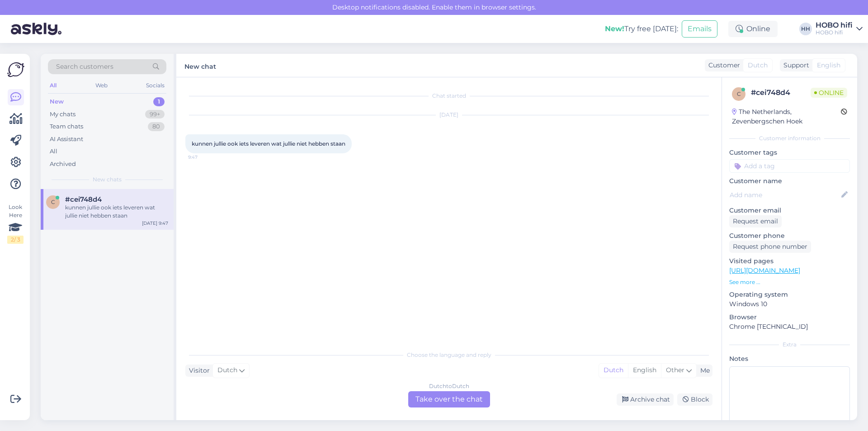 The height and width of the screenshot is (431, 868). Describe the element at coordinates (703, 371) in the screenshot. I see `div: Me` at that location.